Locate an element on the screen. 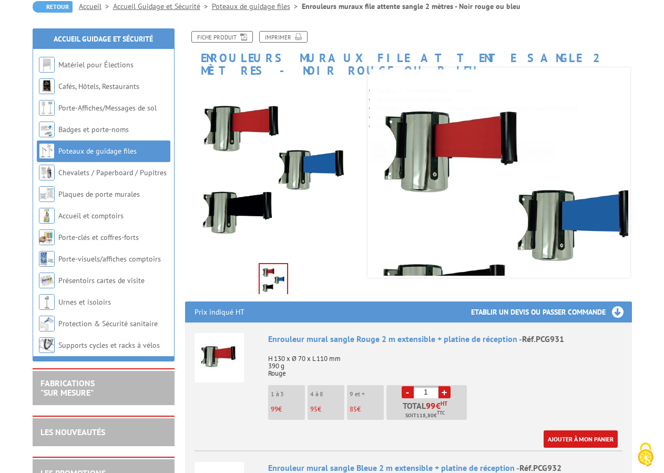 The width and height of the screenshot is (664, 473). a: LES NOUVEAUTÉS is located at coordinates (73, 432).